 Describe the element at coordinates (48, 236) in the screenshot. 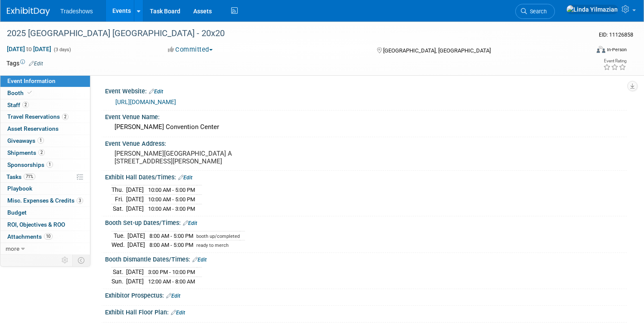

I see `span: 10` at that location.